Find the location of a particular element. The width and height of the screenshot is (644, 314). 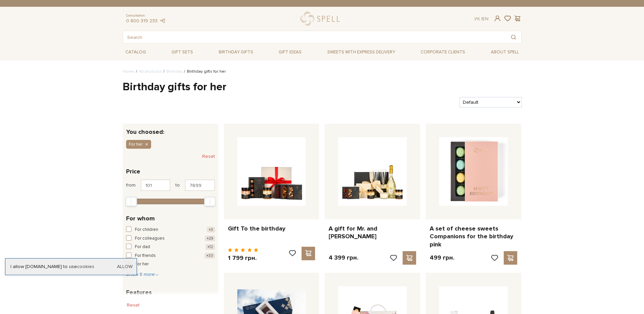

div: Max is located at coordinates (210, 201).